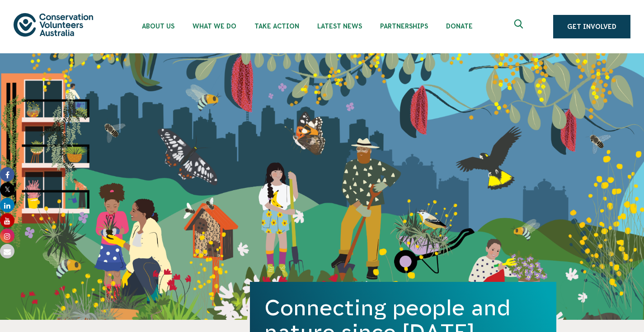 The width and height of the screenshot is (644, 332). What do you see at coordinates (276, 26) in the screenshot?
I see `span: Take Action` at bounding box center [276, 26].